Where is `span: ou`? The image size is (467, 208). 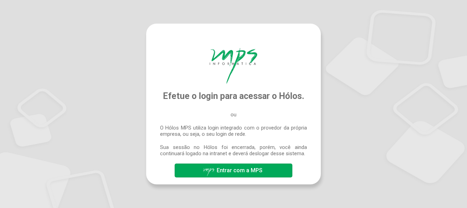 span: ou is located at coordinates (233, 115).